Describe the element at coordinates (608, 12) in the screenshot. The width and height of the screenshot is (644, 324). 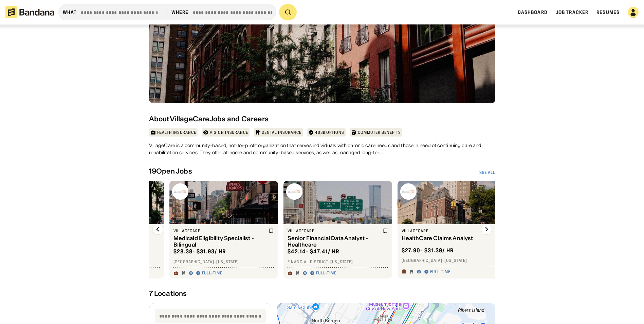
I see `span: Resumes` at that location.